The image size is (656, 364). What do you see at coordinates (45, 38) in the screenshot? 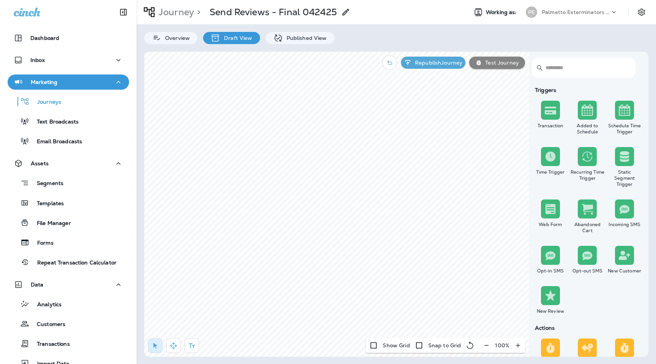
I see `p: Dashboard` at bounding box center [45, 38].